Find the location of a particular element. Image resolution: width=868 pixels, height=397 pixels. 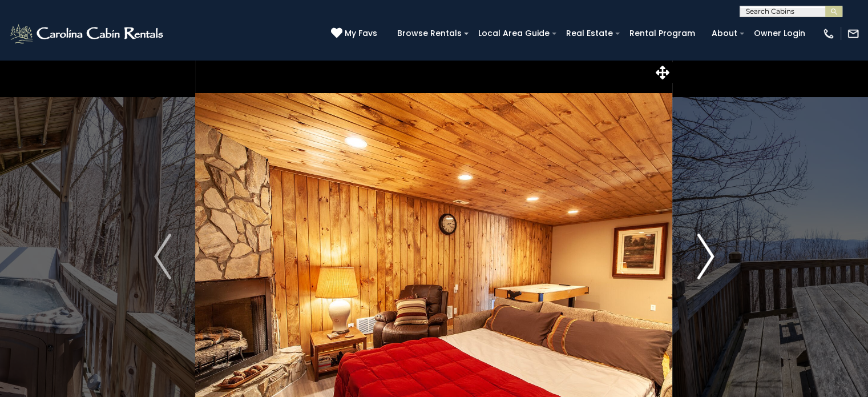

a: Rental Program is located at coordinates (662, 33).